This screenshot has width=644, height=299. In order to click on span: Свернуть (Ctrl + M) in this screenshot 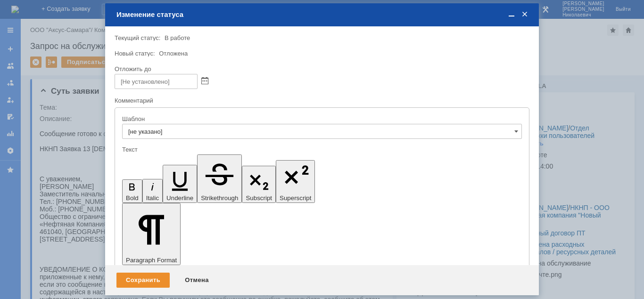, I will do `click(511, 15)`.